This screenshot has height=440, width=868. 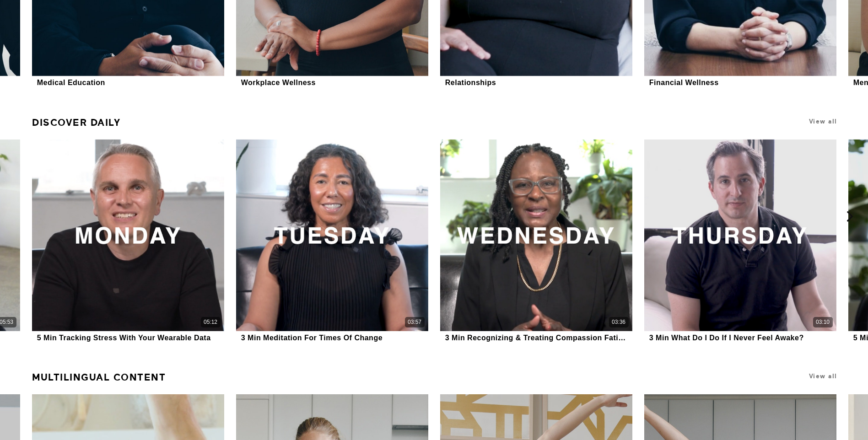 I want to click on div: Relationships, so click(x=470, y=82).